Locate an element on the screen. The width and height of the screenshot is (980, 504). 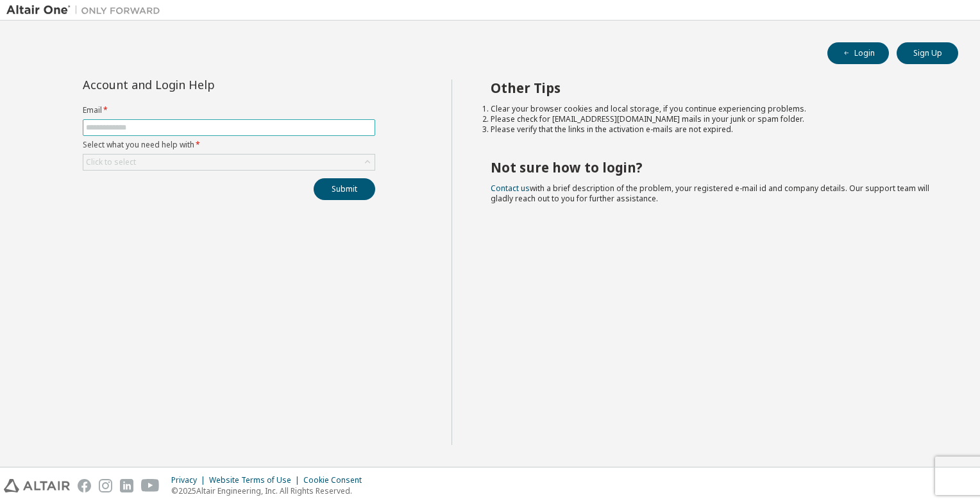
img: linkedin.svg is located at coordinates (126, 485).